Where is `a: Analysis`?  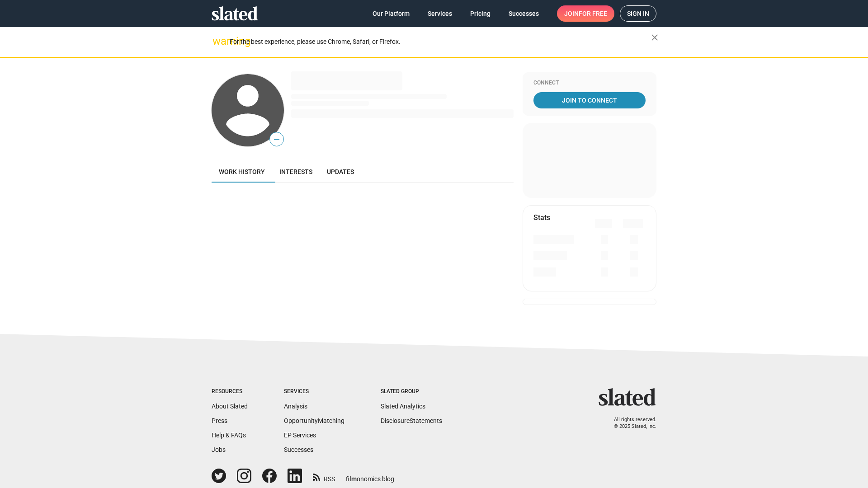 a: Analysis is located at coordinates (296, 406).